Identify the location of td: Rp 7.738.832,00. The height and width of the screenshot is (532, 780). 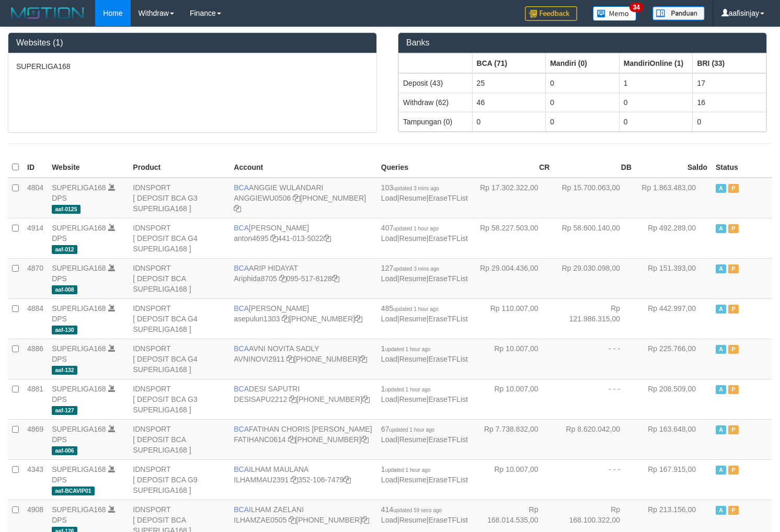
(513, 439).